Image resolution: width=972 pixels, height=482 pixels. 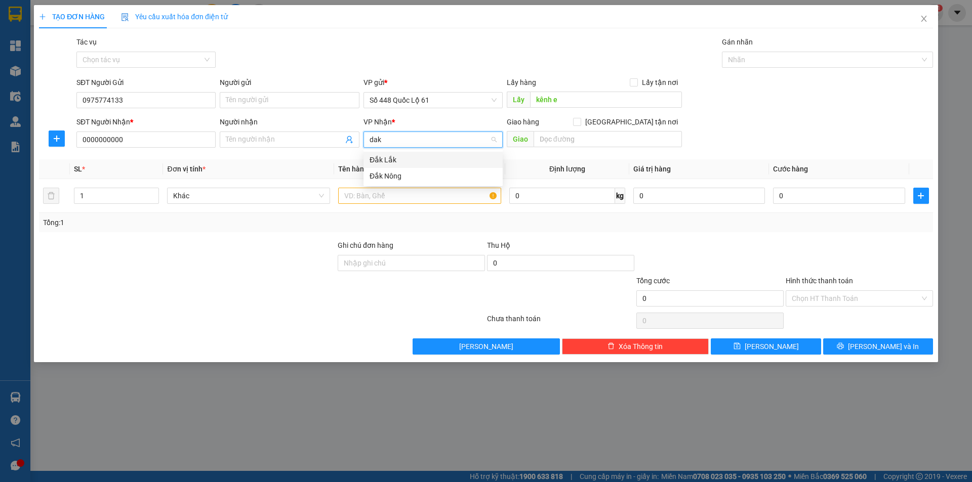 What do you see at coordinates (378, 122) in the screenshot?
I see `span: VP Nhận` at bounding box center [378, 122].